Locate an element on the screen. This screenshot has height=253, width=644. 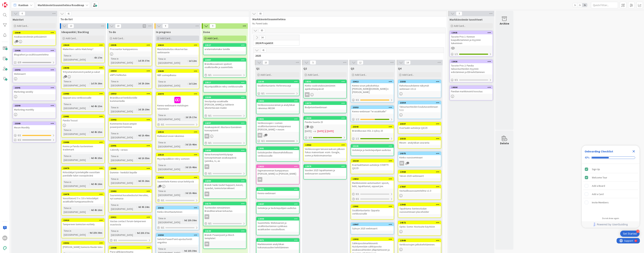
div: 14004 is located at coordinates (471, 87).